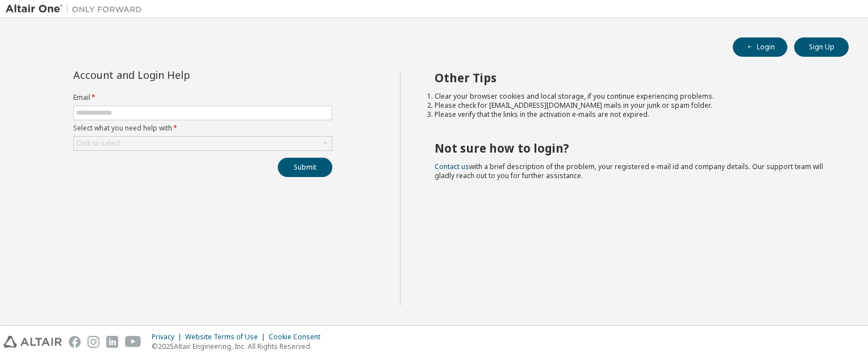  Describe the element at coordinates (305, 167) in the screenshot. I see `button: Submit` at that location.